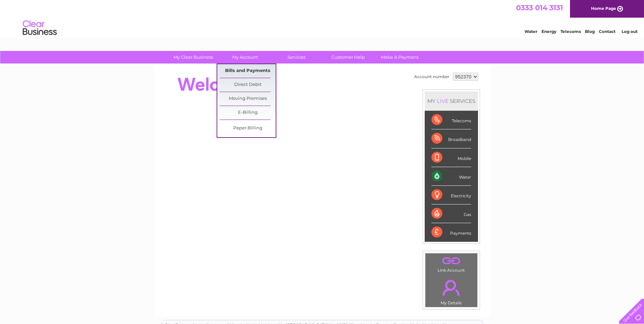 The height and width of the screenshot is (324, 644). Describe the element at coordinates (451, 138) in the screenshot. I see `div: Broadband` at that location.